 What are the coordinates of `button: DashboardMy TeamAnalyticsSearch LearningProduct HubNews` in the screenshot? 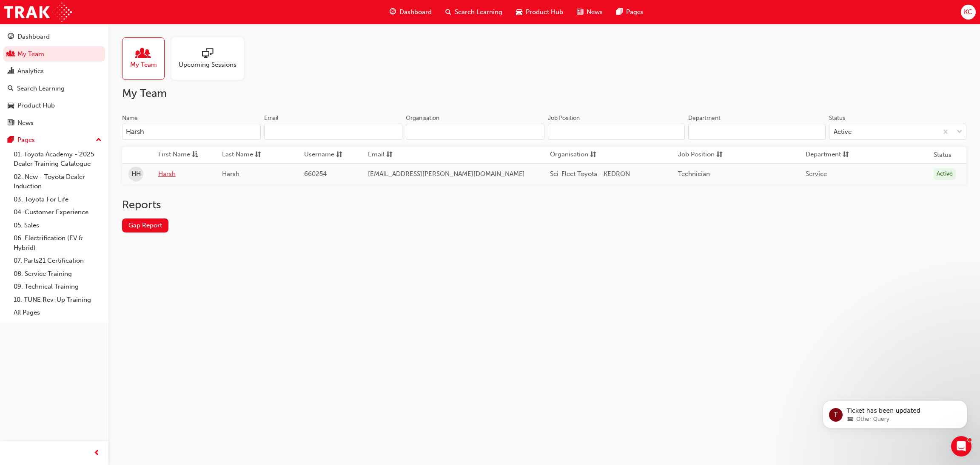 It's located at (54, 79).